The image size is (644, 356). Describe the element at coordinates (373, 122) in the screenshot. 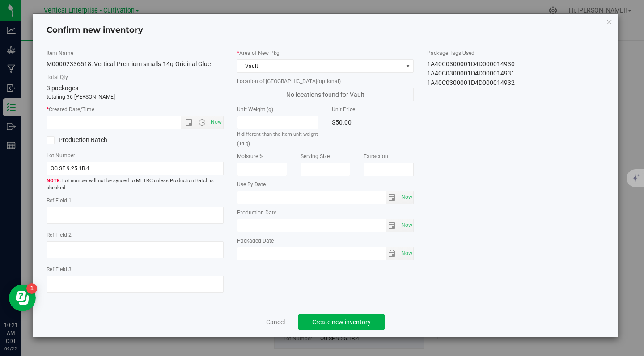

I see `div: $50.00` at that location.